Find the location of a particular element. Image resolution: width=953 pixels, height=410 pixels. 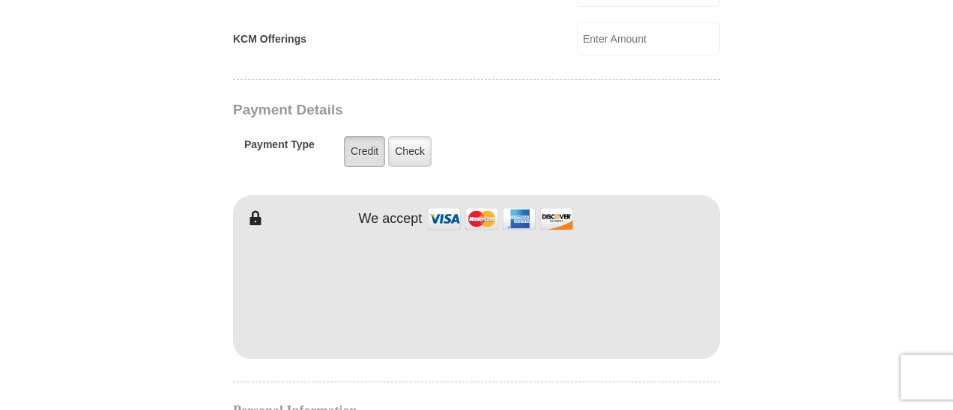

h3: Payment Details is located at coordinates (424, 110).